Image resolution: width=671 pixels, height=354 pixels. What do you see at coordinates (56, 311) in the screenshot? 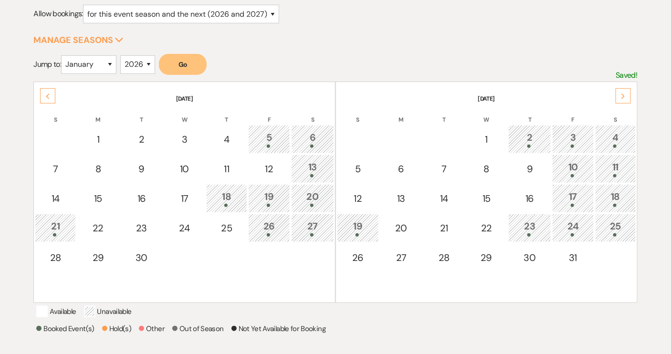
I see `p: Available` at bounding box center [56, 311].